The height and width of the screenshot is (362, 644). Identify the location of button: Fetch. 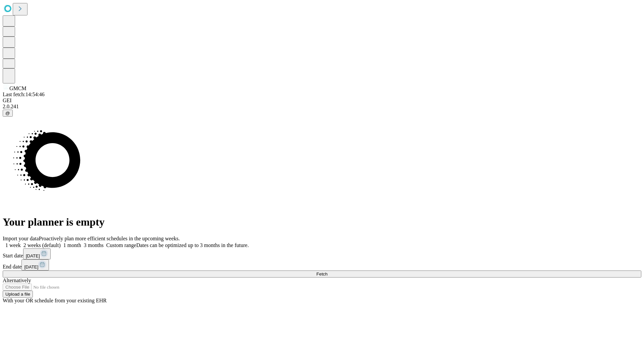
(322, 274).